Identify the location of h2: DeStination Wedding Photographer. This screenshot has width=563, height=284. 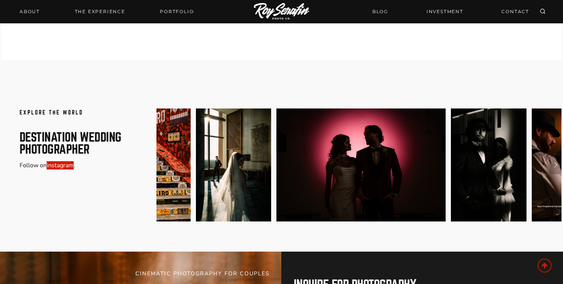
(82, 143).